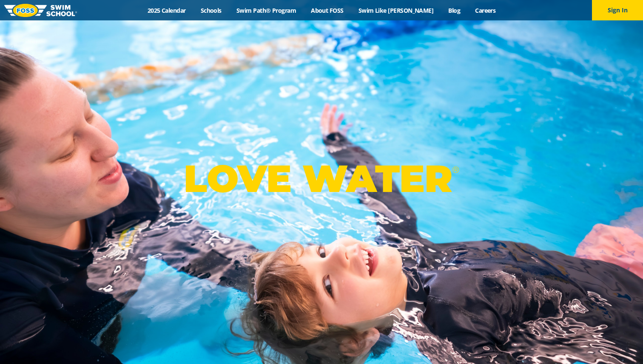  Describe the element at coordinates (322, 178) in the screenshot. I see `p: LOVE WATER` at that location.